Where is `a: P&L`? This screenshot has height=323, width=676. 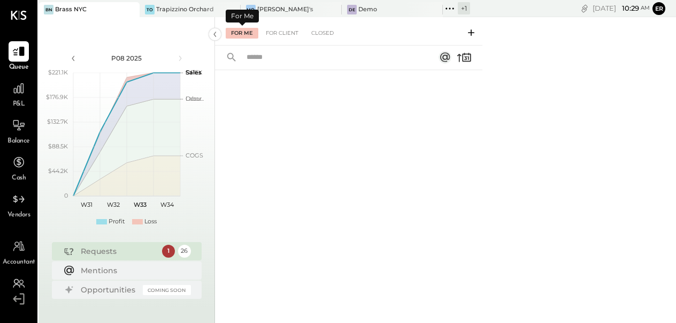 a: P&L is located at coordinates (19, 94).